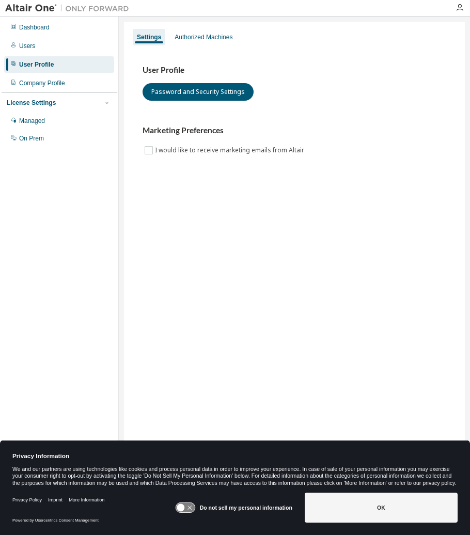  What do you see at coordinates (27, 46) in the screenshot?
I see `div: Users` at bounding box center [27, 46].